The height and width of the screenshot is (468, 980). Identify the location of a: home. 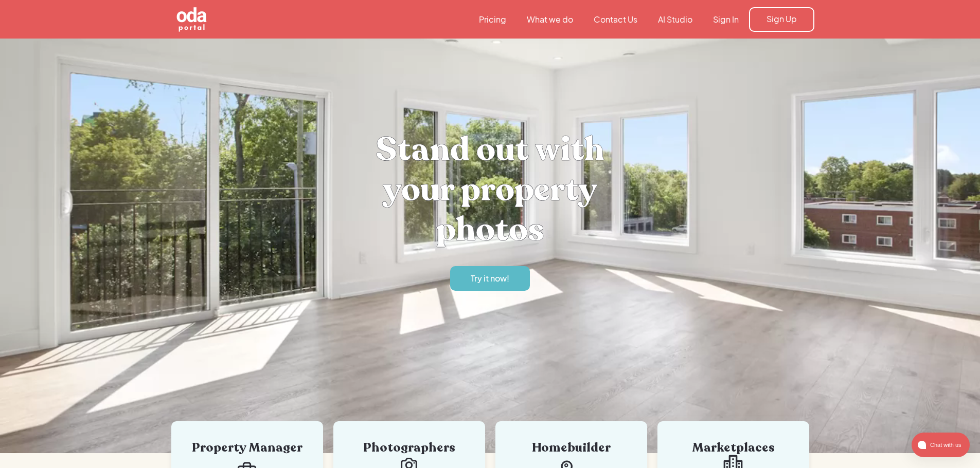
(215, 20).